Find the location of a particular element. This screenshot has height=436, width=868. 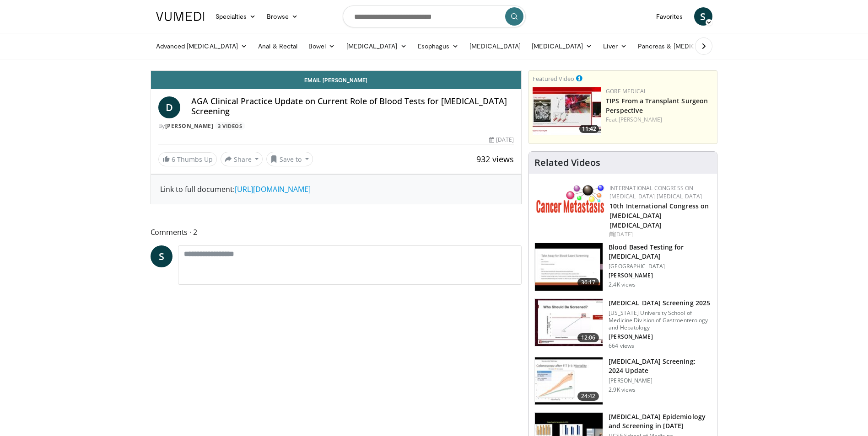

a: Bowel is located at coordinates (321, 46).